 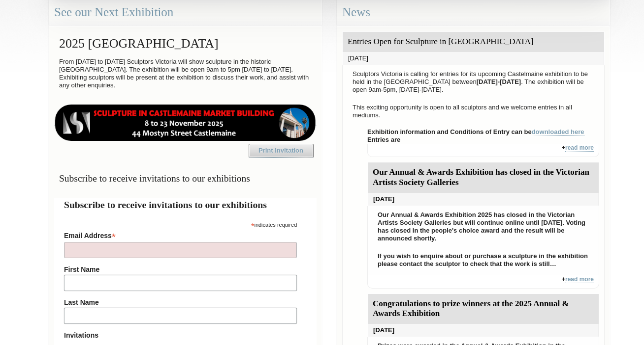 I want to click on a: Print Invitation, so click(x=281, y=151).